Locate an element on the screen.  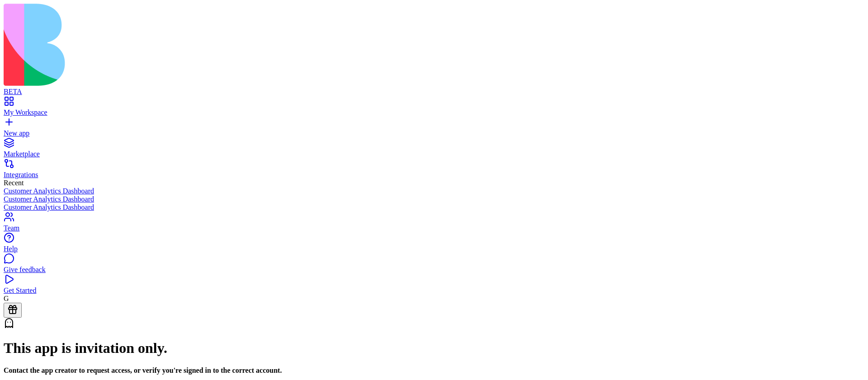
h4: Contact the app creator to request access, or verify you're signed in to the correct account. is located at coordinates (434, 370).